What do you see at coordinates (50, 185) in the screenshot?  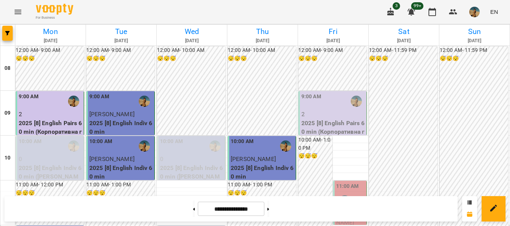 I see `h6: 11:00 AM - 12:00 PM` at bounding box center [50, 185].